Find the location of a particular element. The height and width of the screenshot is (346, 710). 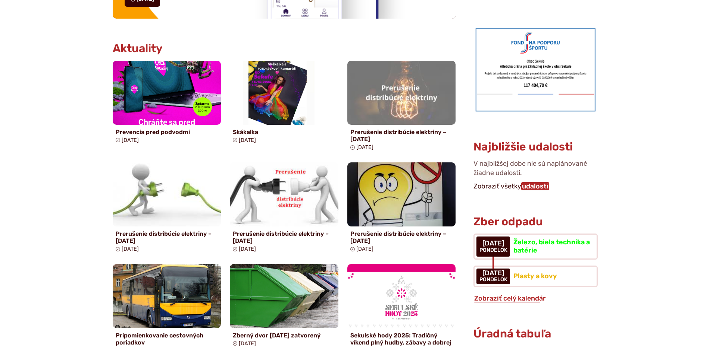

h3: Úradná tabuľa is located at coordinates (512, 334).